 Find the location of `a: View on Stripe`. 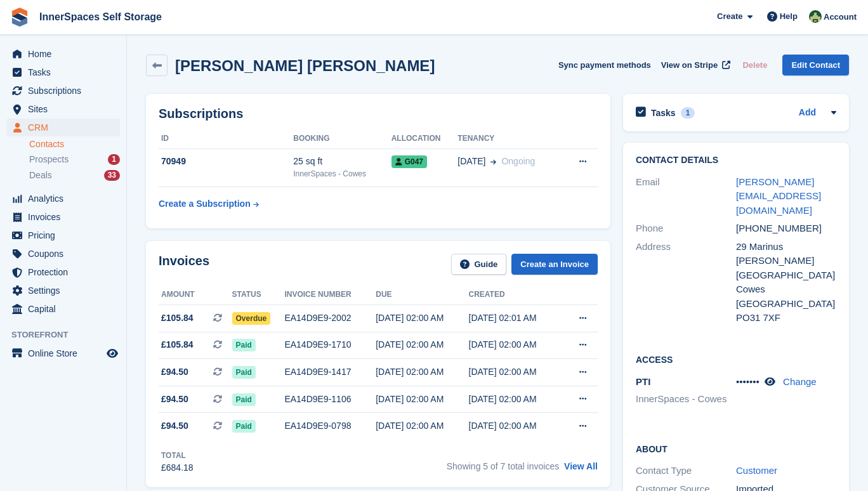

a: View on Stripe is located at coordinates (694, 64).